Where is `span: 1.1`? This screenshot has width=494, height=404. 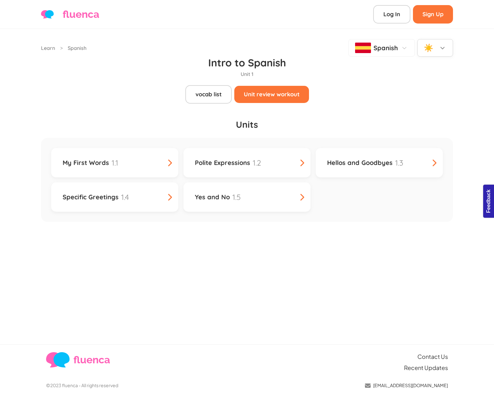
span: 1.1 is located at coordinates (115, 163).